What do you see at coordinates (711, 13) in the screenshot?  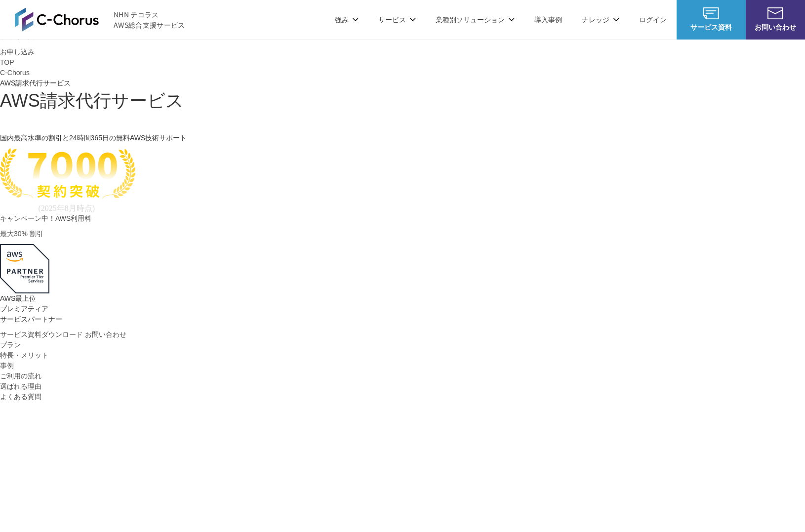 I see `img: AWS総合支援サービス C-Chorus サービス資料` at bounding box center [711, 13].